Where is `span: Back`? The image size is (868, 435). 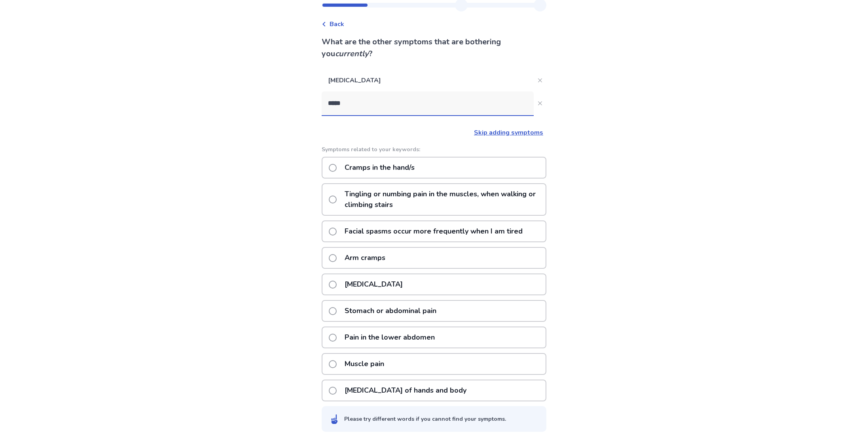 span: Back is located at coordinates (336, 24).